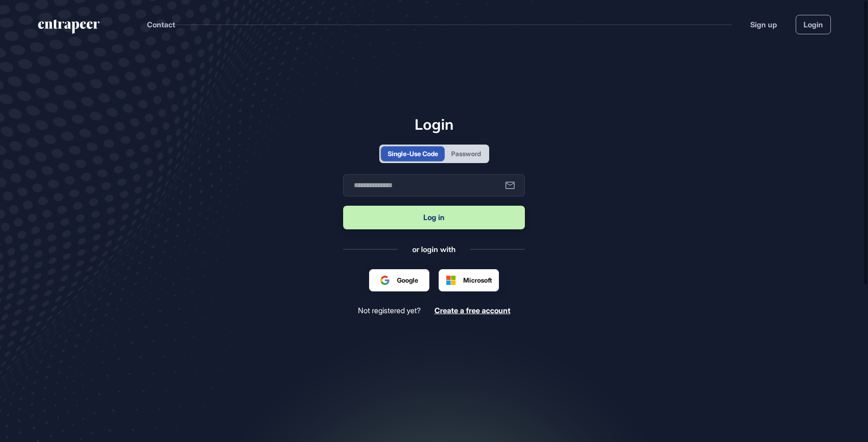  Describe the element at coordinates (472, 310) in the screenshot. I see `span: Create a free account` at that location.